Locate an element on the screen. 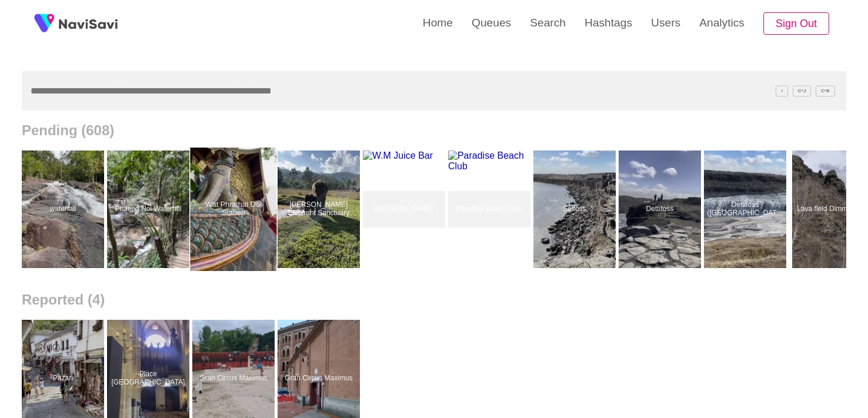 The height and width of the screenshot is (418, 868). a: DettifossDettifoss is located at coordinates (661, 209).